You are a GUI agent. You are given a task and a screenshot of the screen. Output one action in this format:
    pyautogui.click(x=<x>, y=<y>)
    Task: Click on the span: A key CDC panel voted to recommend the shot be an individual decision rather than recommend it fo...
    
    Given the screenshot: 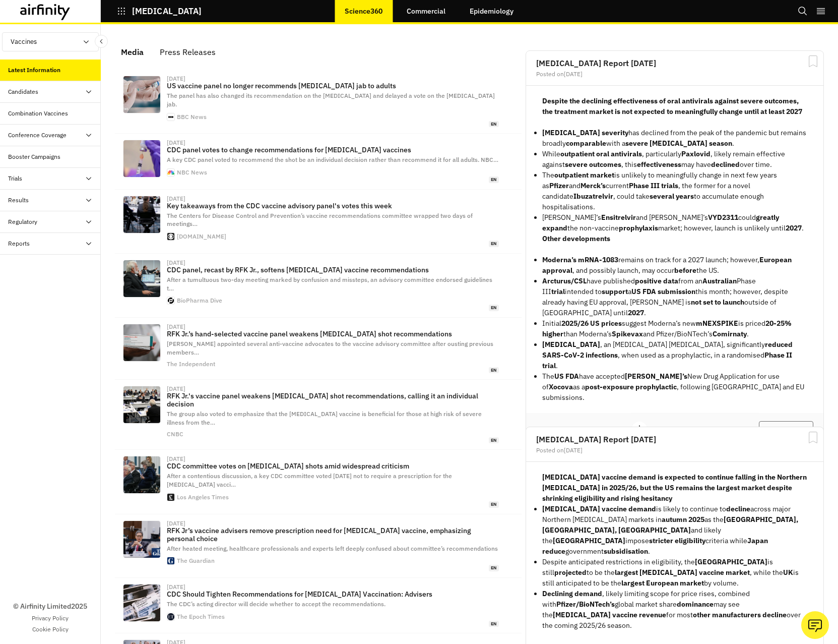 What is the action you would take?
    pyautogui.click(x=333, y=159)
    